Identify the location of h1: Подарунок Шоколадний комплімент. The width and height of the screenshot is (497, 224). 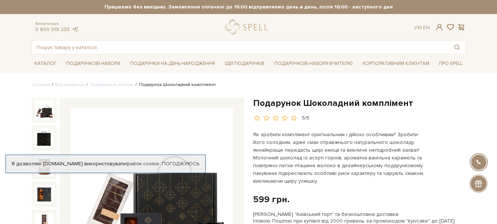
(360, 103).